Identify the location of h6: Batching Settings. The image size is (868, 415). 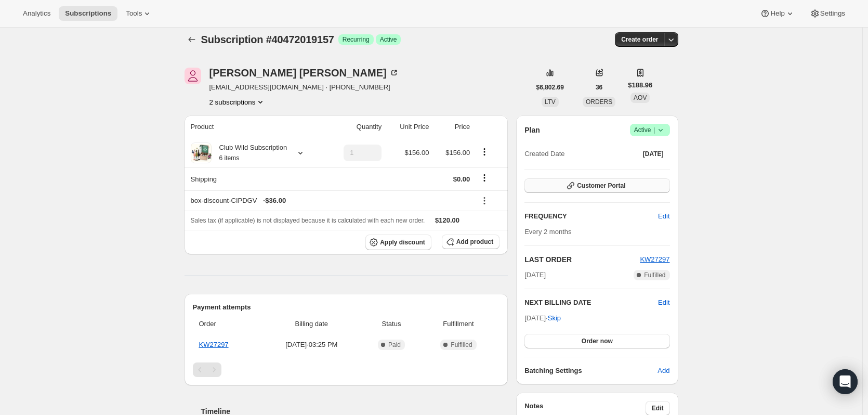
(591, 371).